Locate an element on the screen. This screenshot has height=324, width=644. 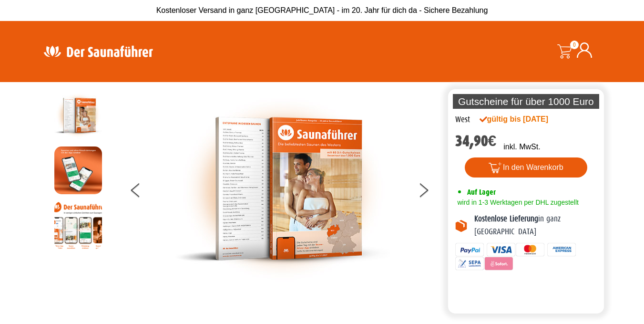
b: Kostenlose Lieferung is located at coordinates (506, 218).